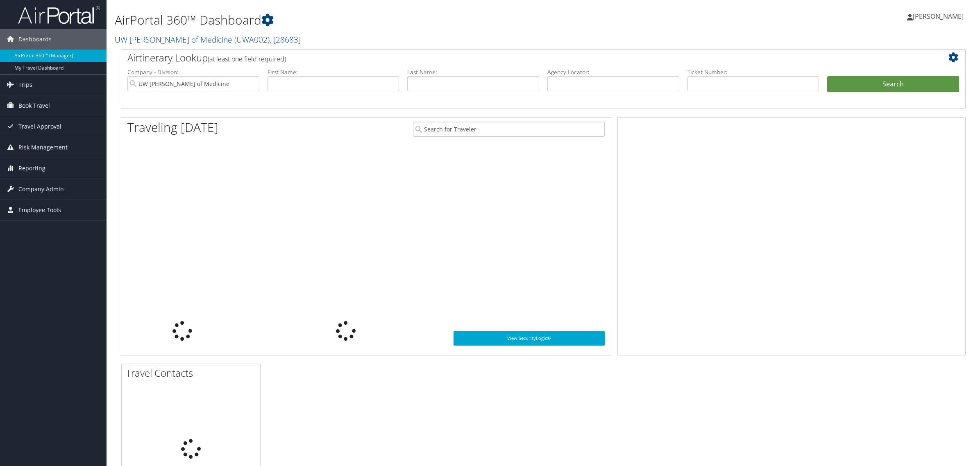  Describe the element at coordinates (32, 168) in the screenshot. I see `span: Reporting` at that location.